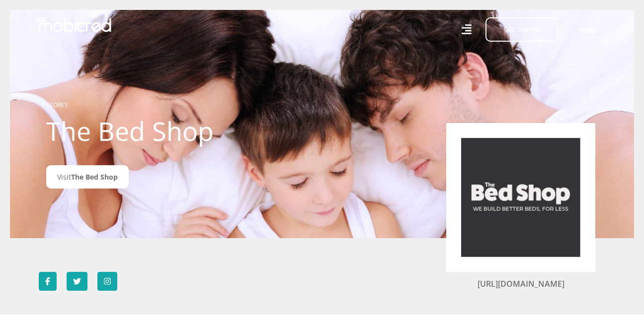 The image size is (644, 320). What do you see at coordinates (88, 177) in the screenshot?
I see `a: VisitThe Bed Shop` at bounding box center [88, 177].